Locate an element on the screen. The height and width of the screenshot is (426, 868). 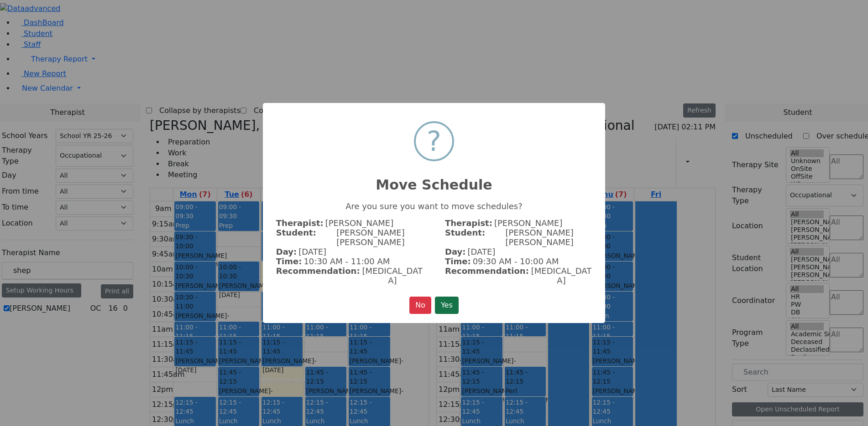
span: 10:30 AM - 11:00 AM is located at coordinates (346, 261).